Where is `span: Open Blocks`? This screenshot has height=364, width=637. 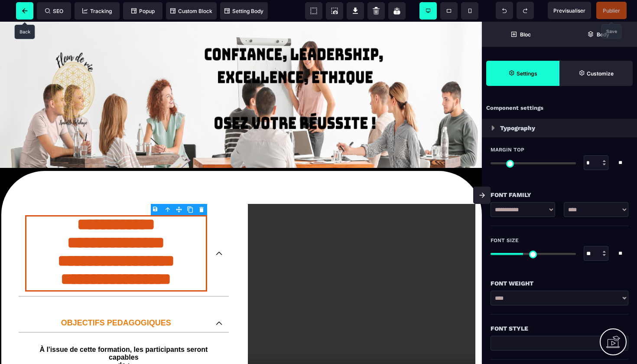
span: Open Blocks is located at coordinates (520, 34).